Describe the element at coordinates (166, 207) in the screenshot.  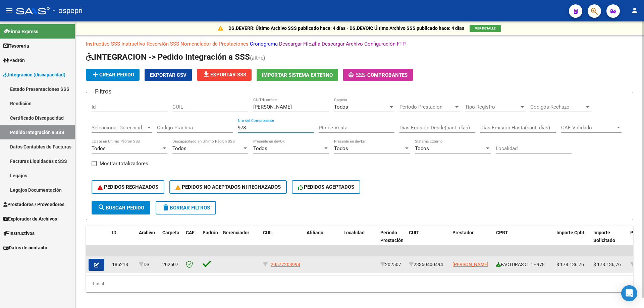
I see `mat-icon: delete` at that location.